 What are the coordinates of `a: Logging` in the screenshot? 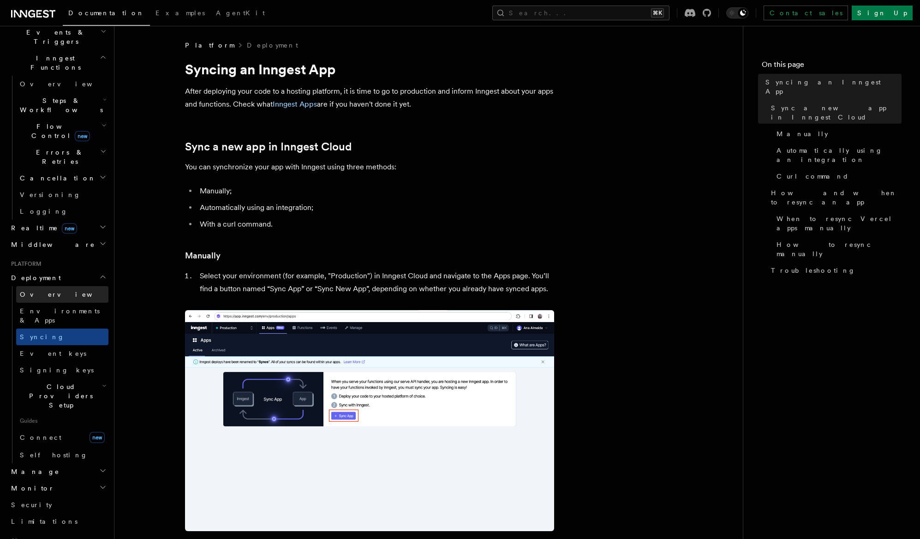 It's located at (62, 211).